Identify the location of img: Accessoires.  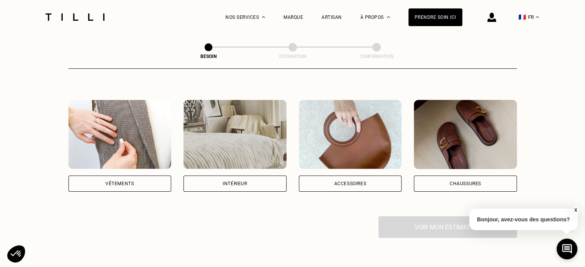
(350, 135).